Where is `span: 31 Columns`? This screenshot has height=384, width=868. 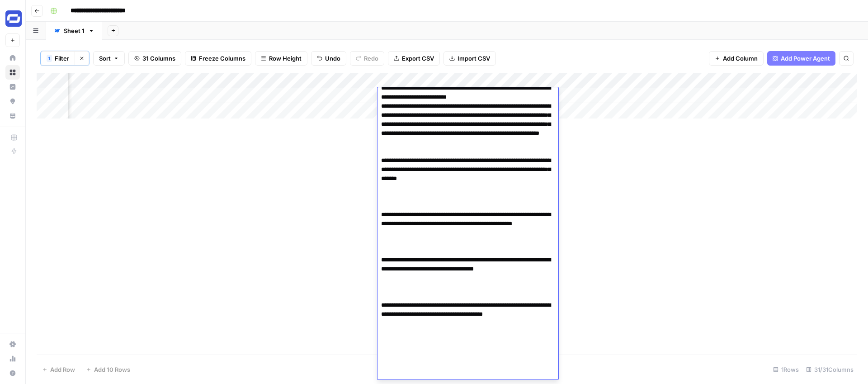 span: 31 Columns is located at coordinates (159, 58).